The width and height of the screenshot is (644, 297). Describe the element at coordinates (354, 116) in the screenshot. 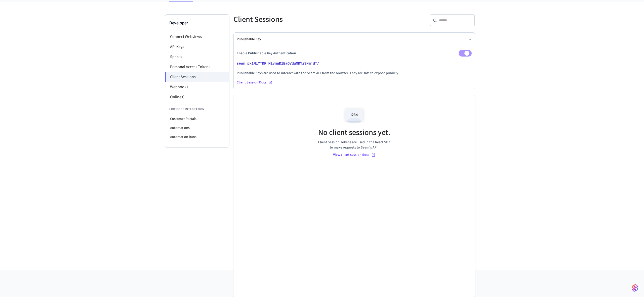

I see `img: Access Codes Empty State` at that location.